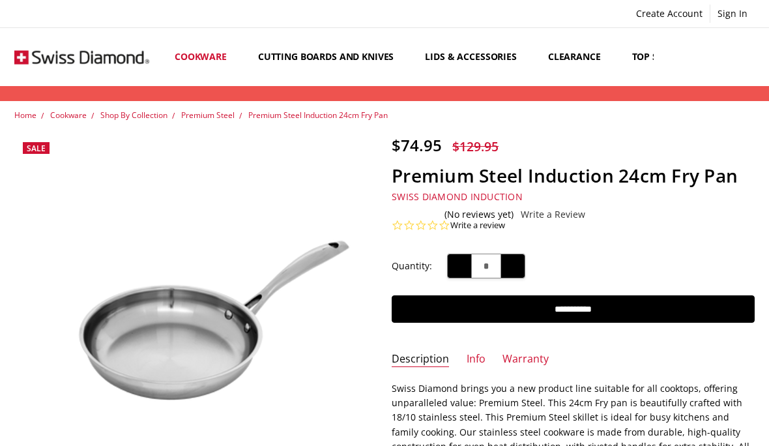 This screenshot has height=446, width=769. What do you see at coordinates (412, 266) in the screenshot?
I see `label: Quantity:` at bounding box center [412, 266].